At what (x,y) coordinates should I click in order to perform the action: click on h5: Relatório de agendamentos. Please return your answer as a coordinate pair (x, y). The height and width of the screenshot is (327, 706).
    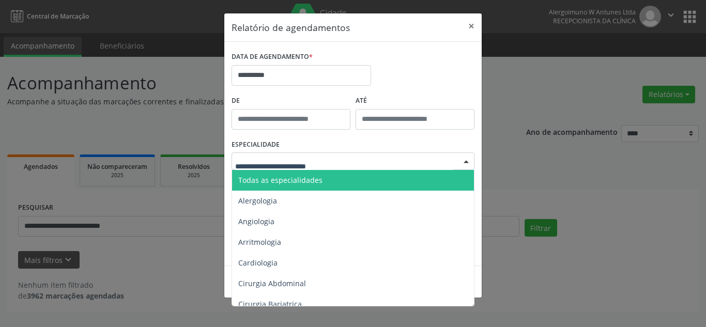
    Looking at the image, I should click on (291, 27).